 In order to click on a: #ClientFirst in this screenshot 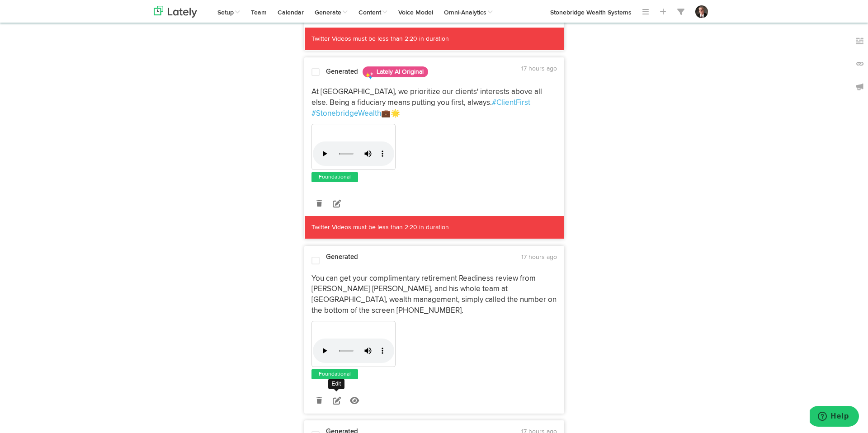, I will do `click(511, 102)`.